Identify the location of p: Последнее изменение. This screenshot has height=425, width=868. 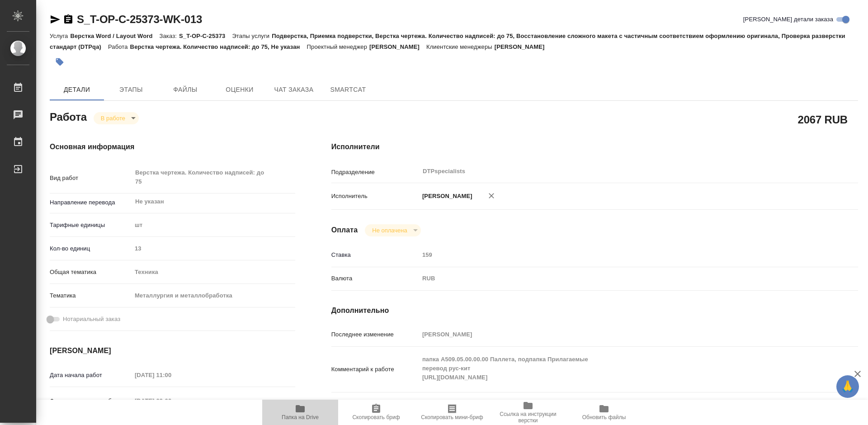
(375, 335).